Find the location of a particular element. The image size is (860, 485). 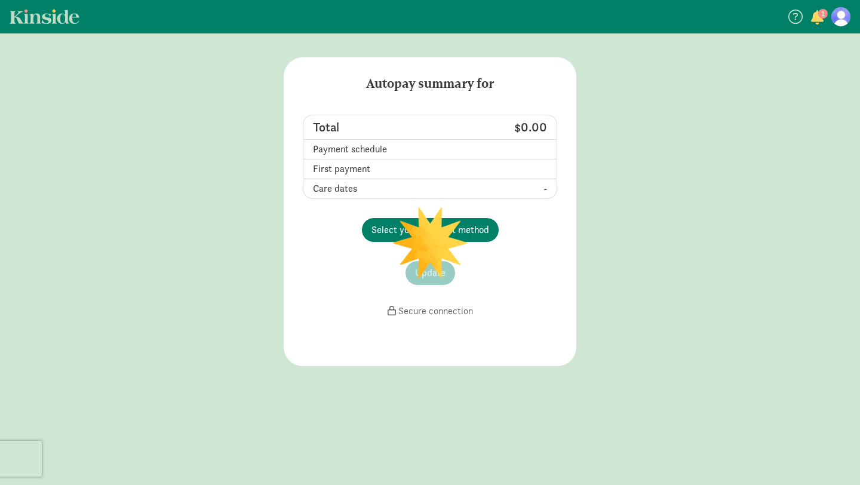

span: Select your payment method is located at coordinates (430, 230).